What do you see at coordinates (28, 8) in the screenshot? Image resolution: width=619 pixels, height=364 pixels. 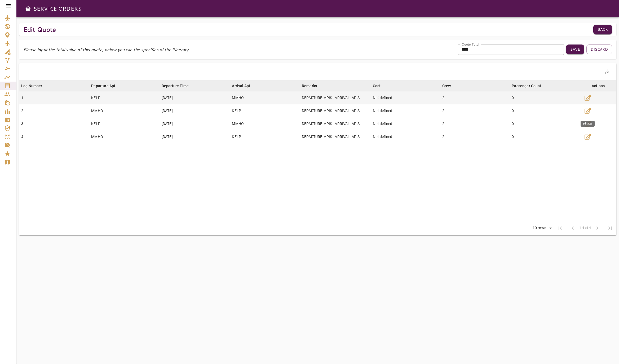 I see `button: Open drawer` at bounding box center [28, 8].